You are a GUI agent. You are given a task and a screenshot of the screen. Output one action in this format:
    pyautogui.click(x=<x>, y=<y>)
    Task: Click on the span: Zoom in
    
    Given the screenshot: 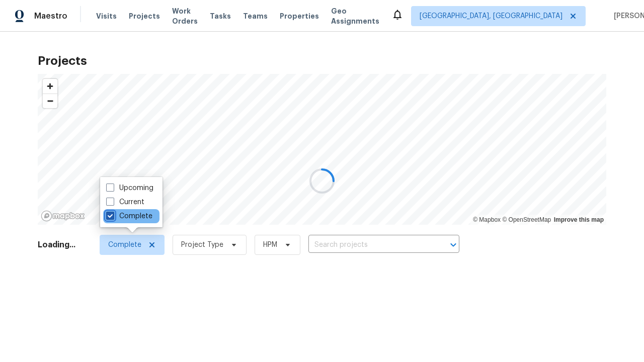 What is the action you would take?
    pyautogui.click(x=50, y=86)
    